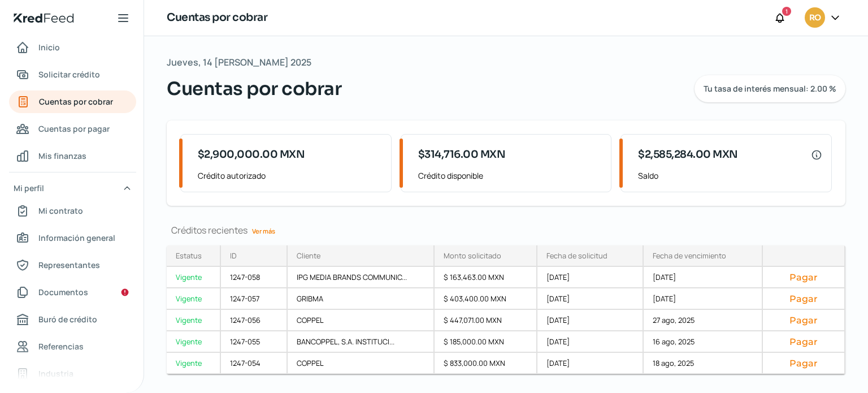  Describe the element at coordinates (49, 47) in the screenshot. I see `span: Inicio` at that location.